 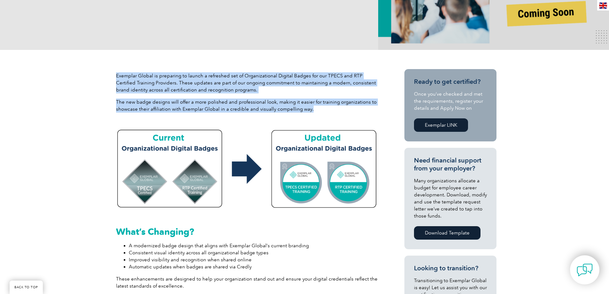 What do you see at coordinates (247, 168) in the screenshot?
I see `img: Organizational Digital Badges` at bounding box center [247, 168].